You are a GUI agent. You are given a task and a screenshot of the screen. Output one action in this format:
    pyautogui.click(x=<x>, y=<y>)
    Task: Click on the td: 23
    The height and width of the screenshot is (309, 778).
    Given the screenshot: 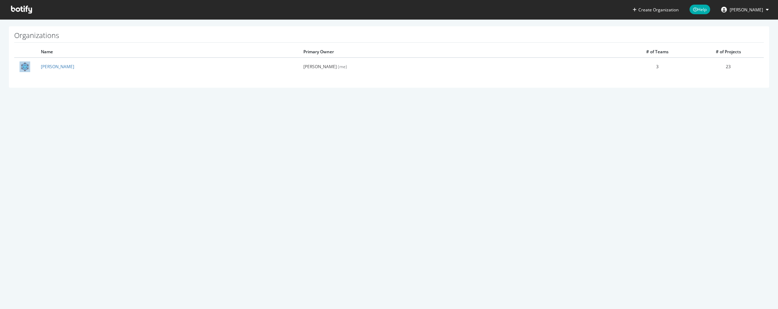 What is the action you would take?
    pyautogui.click(x=728, y=66)
    